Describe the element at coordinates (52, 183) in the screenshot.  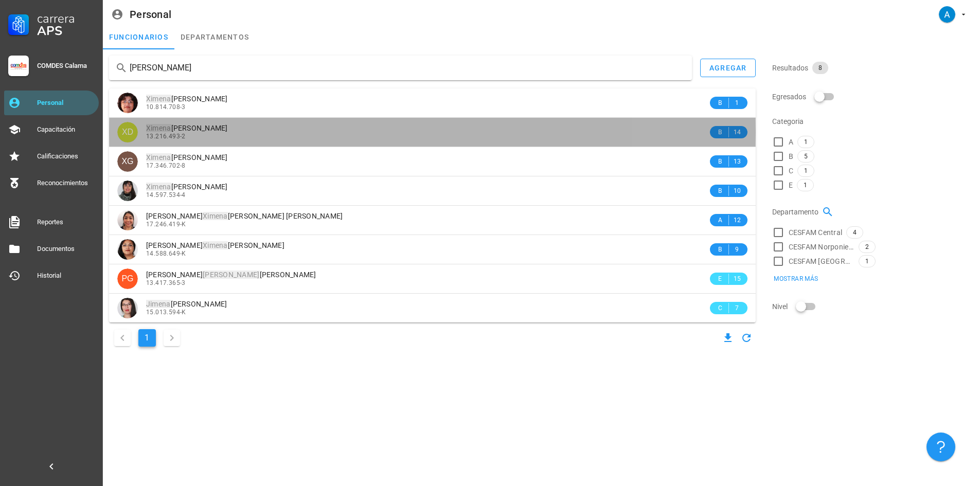
I see `a: Reconocimientos` at that location.